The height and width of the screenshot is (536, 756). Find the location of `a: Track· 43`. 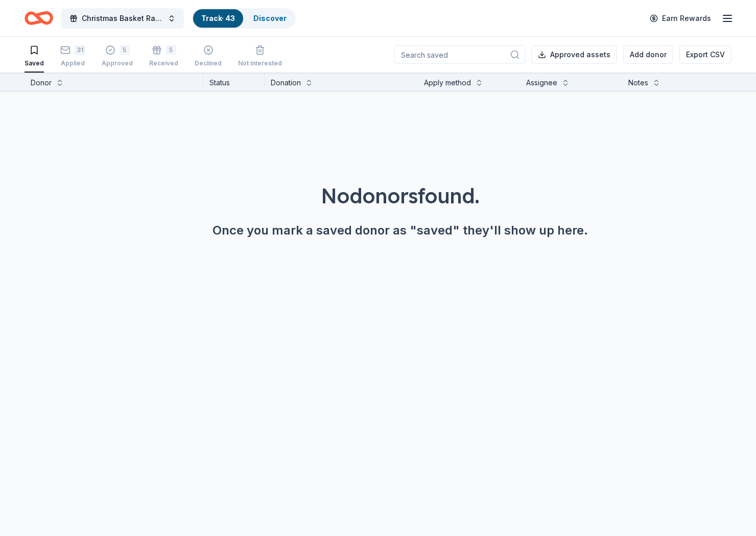

a: Track· 43 is located at coordinates (218, 18).